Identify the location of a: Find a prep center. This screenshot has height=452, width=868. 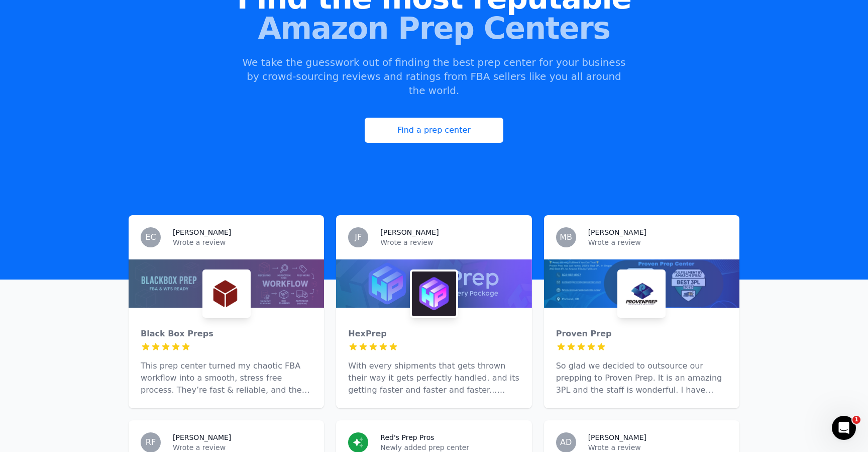
(434, 131).